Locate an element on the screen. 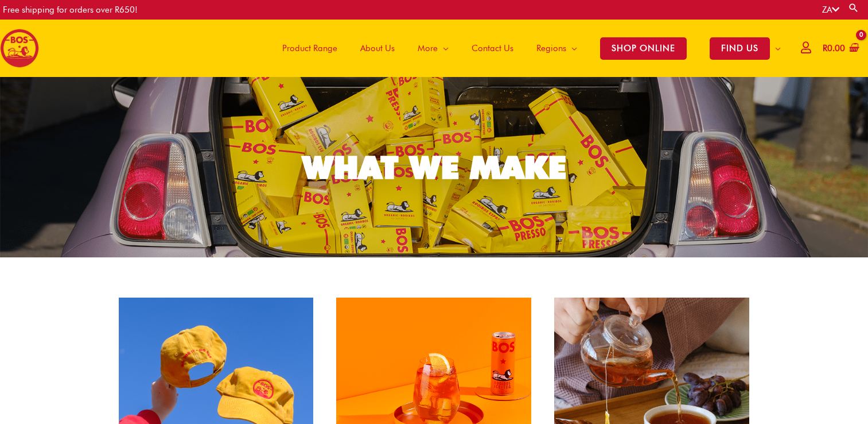  div: WHAT WE MAKE is located at coordinates (434, 167).